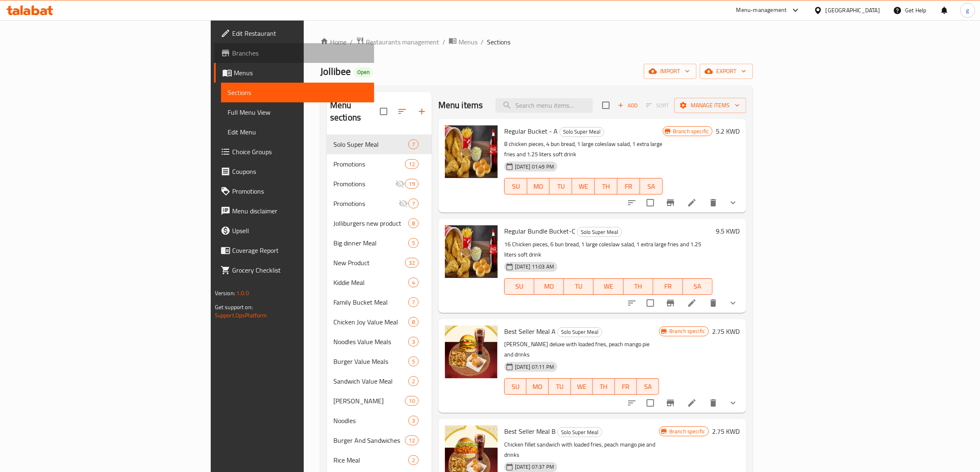 The image size is (980, 472). What do you see at coordinates (379, 243) in the screenshot?
I see `div: Big dinner Meal5` at bounding box center [379, 243].